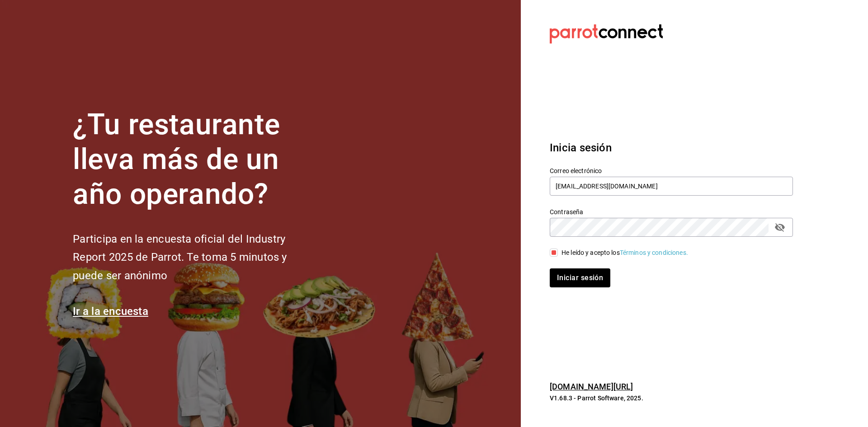 The height and width of the screenshot is (427, 868). What do you see at coordinates (580, 278) in the screenshot?
I see `button: Iniciar sesión` at bounding box center [580, 278].